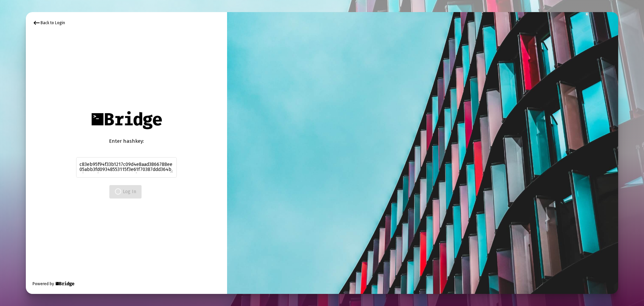 This screenshot has height=306, width=644. What do you see at coordinates (126, 192) in the screenshot?
I see `button: Log In` at bounding box center [126, 192].